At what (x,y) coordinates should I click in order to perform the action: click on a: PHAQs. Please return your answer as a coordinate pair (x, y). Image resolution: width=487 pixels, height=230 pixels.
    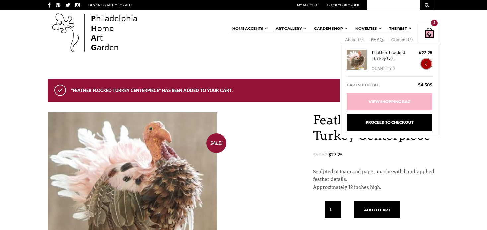
    Looking at the image, I should click on (377, 40).